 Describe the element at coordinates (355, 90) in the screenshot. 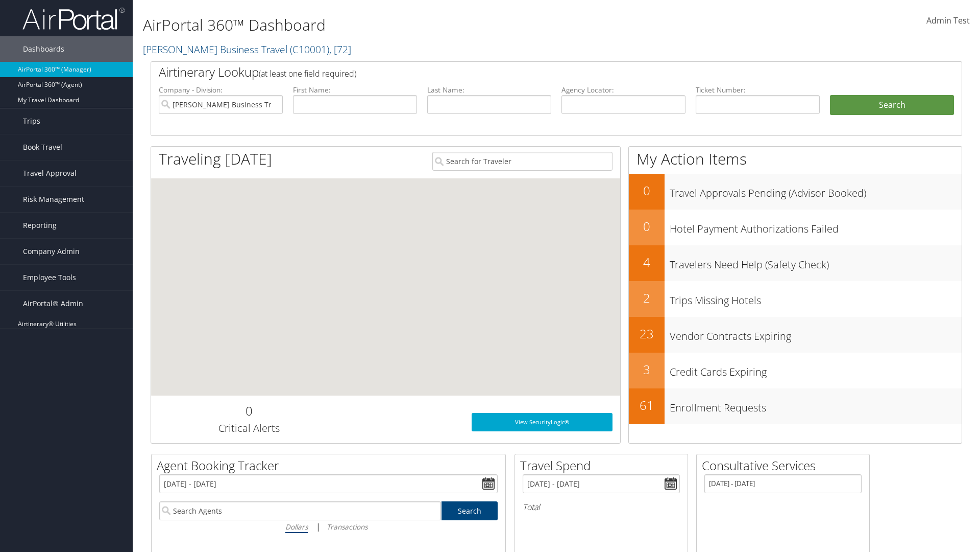

I see `label: First Name:` at that location.